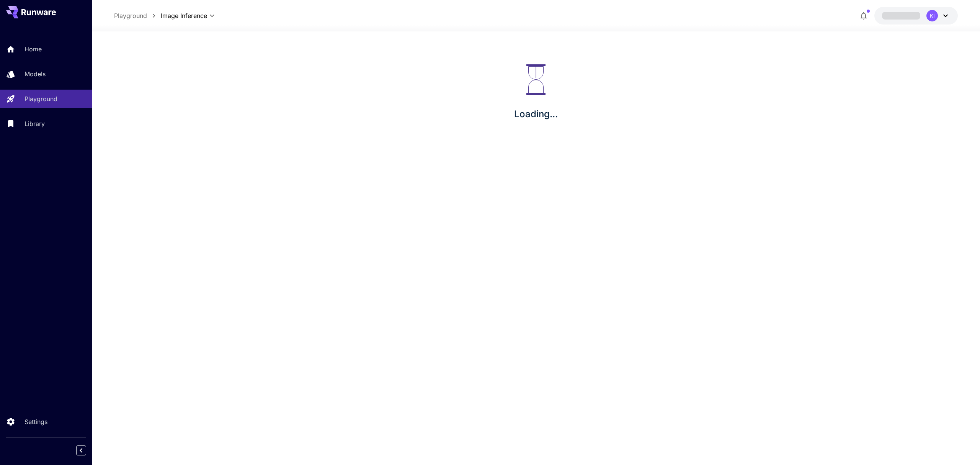 The image size is (980, 465). What do you see at coordinates (916, 15) in the screenshot?
I see `button: KI` at bounding box center [916, 15].